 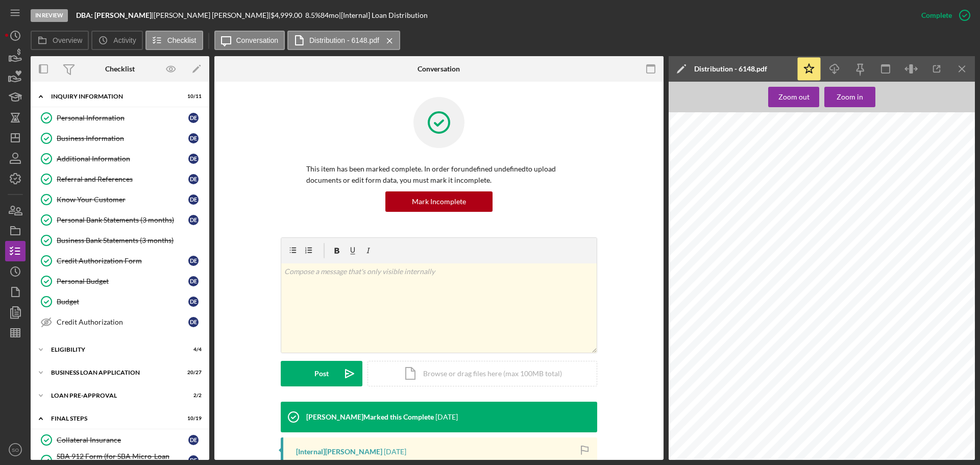 I want to click on a: Additional InformationDE, so click(x=120, y=158).